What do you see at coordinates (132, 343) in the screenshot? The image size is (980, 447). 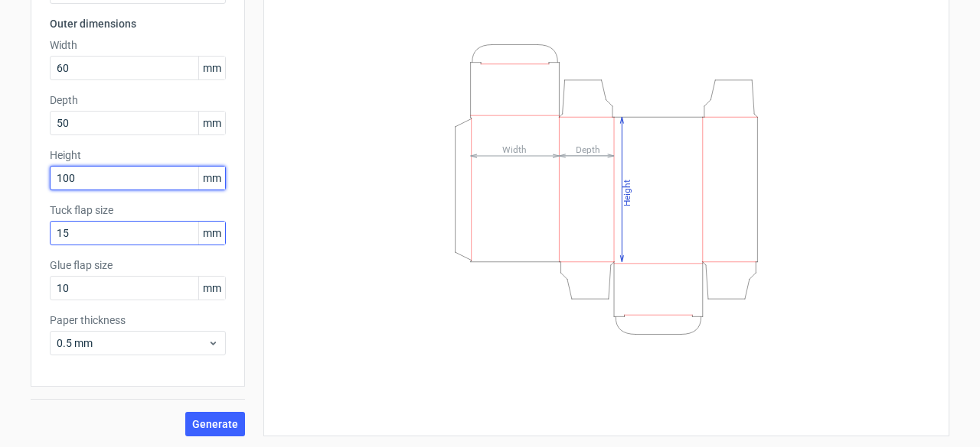 I see `span: 0.5 mm` at bounding box center [132, 343].